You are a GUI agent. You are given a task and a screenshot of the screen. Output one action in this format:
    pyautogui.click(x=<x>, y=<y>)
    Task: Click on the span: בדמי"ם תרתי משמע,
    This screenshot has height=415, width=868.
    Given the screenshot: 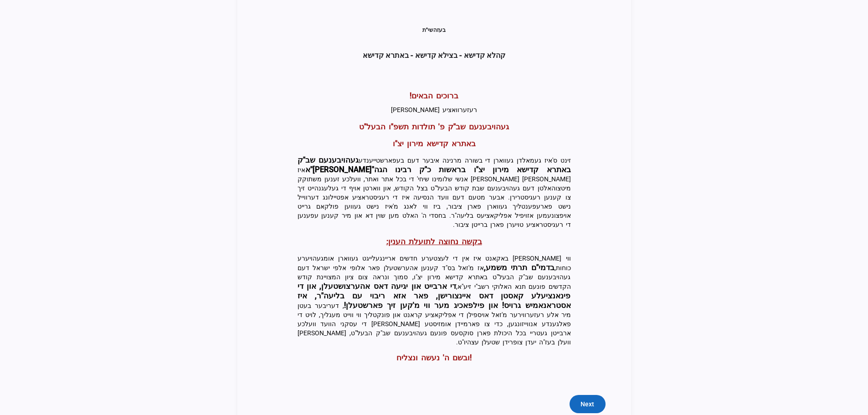 What is the action you would take?
    pyautogui.click(x=519, y=267)
    